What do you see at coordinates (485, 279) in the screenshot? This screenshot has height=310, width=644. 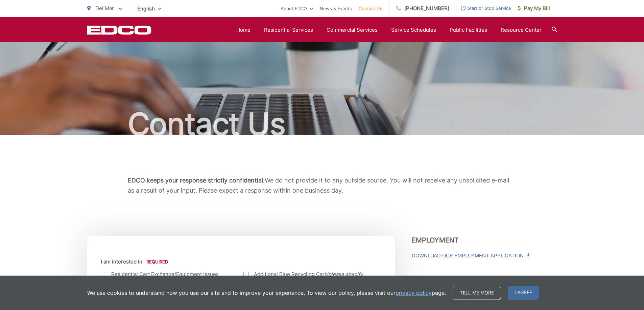 I see `h3: Pay-by-Phone` at bounding box center [485, 279].